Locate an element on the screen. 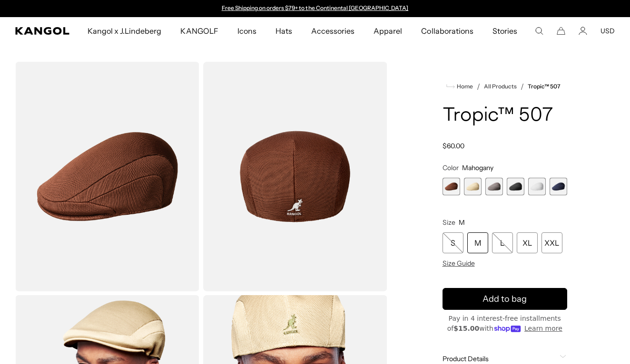 The image size is (630, 364). a: Account is located at coordinates (583, 31).